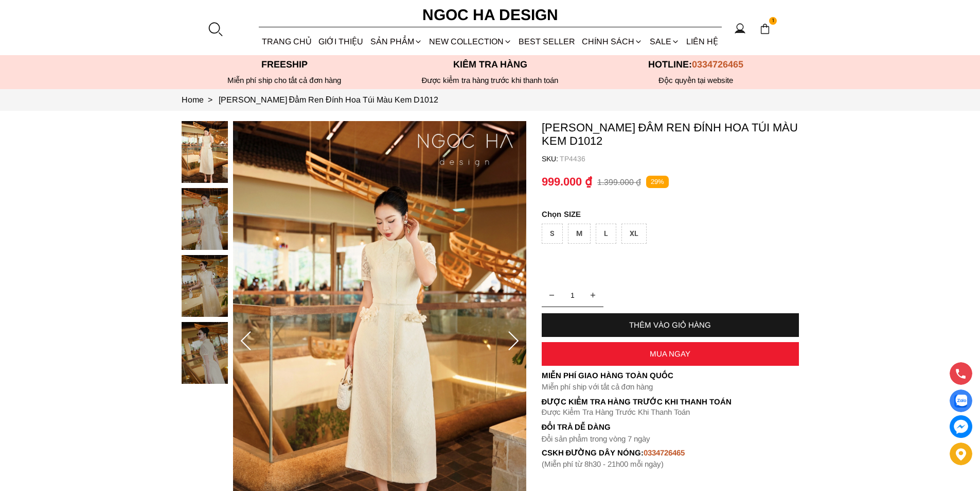 Image resolution: width=980 pixels, height=491 pixels. Describe the element at coordinates (205, 219) in the screenshot. I see `img: Catherine Dress_ Đầm Ren Đính Hoa Túi Màu Kem D1012_mini_1` at that location.